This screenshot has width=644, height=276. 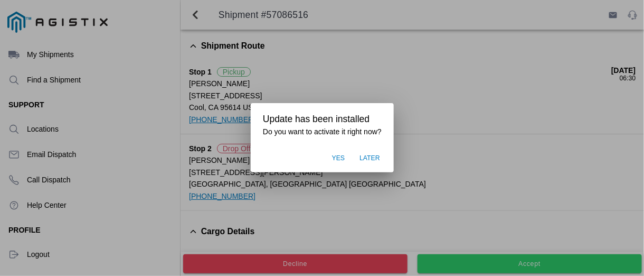 What do you see at coordinates (338, 158) in the screenshot?
I see `button: Yes` at bounding box center [338, 158].